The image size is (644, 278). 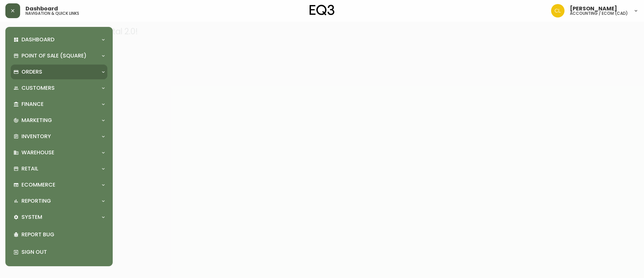 What do you see at coordinates (32, 72) in the screenshot?
I see `p: Orders` at bounding box center [32, 72].